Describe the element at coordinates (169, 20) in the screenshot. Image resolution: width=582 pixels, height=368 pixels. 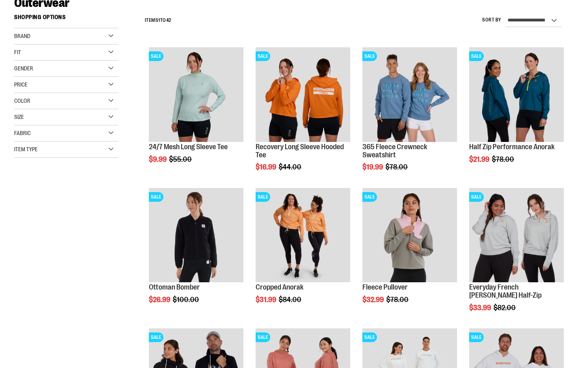
I see `span: 42` at that location.